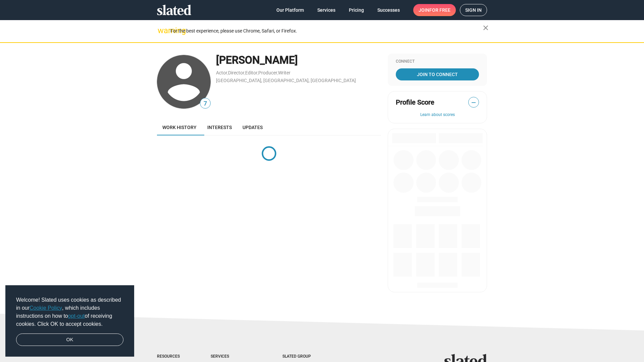 The width and height of the screenshot is (644, 362). Describe the element at coordinates (253, 127) in the screenshot. I see `a: Updates` at that location.